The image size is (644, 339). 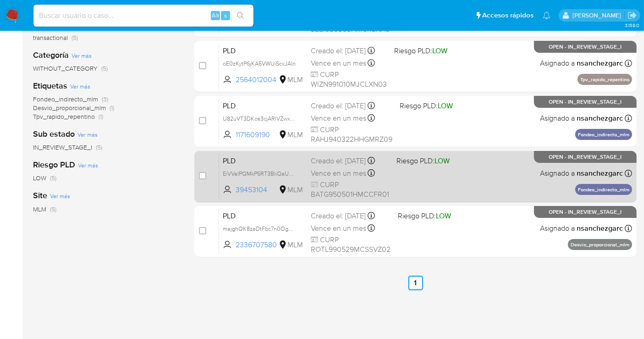 I want to click on a: Salir, so click(x=632, y=15).